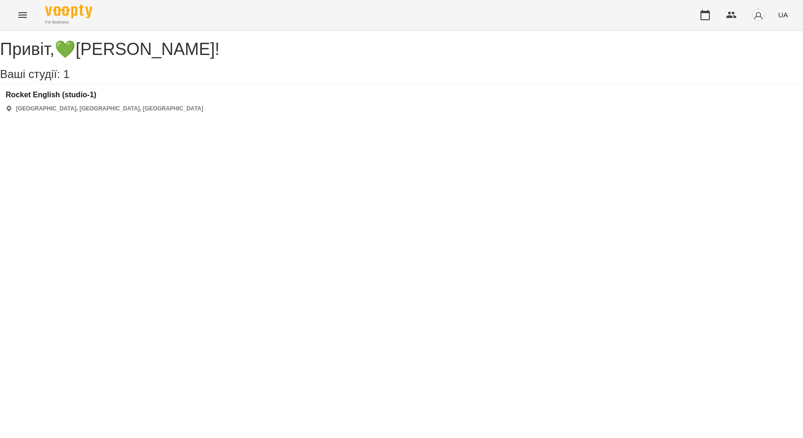 The image size is (803, 438). Describe the element at coordinates (23, 15) in the screenshot. I see `button: Menu` at that location.